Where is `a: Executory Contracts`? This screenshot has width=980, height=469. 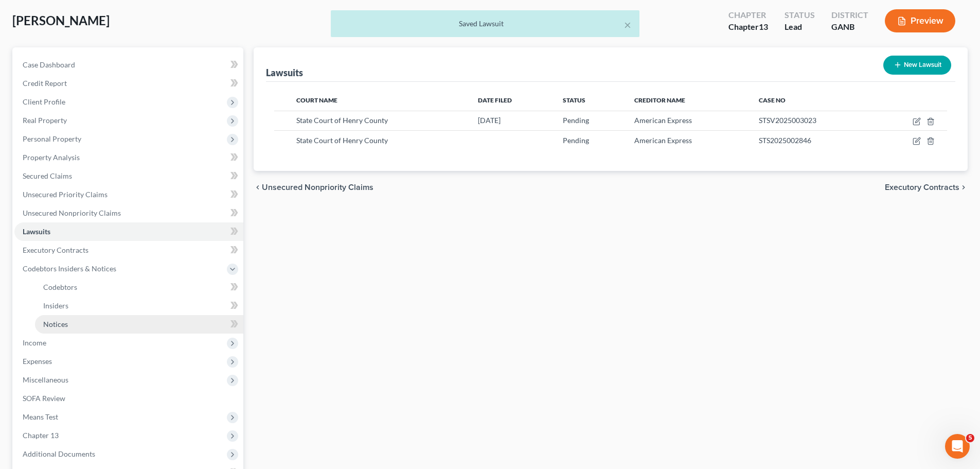
a: Executory Contracts is located at coordinates (129, 250).